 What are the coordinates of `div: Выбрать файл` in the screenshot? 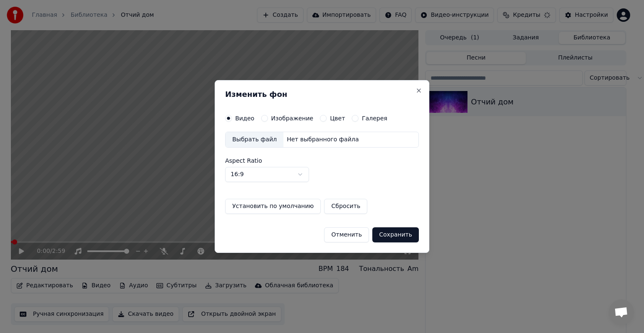 It's located at (255, 139).